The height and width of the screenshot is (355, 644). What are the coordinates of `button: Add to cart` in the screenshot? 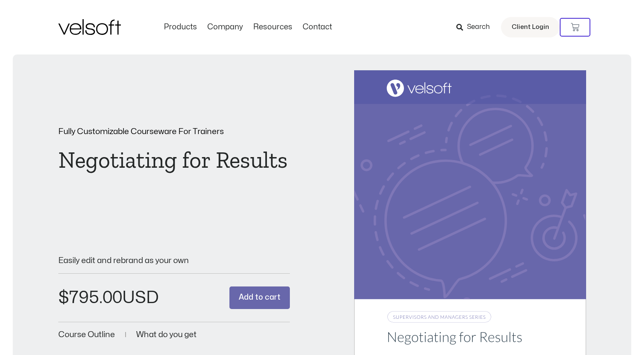 It's located at (260, 297).